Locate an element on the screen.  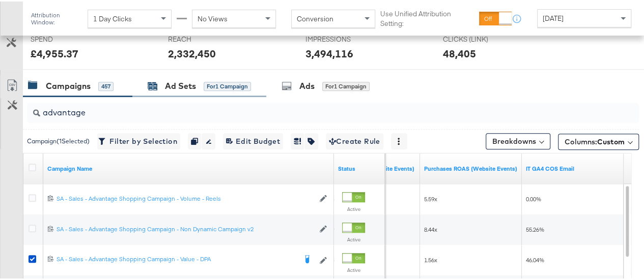
span: Conversion is located at coordinates (315, 17).